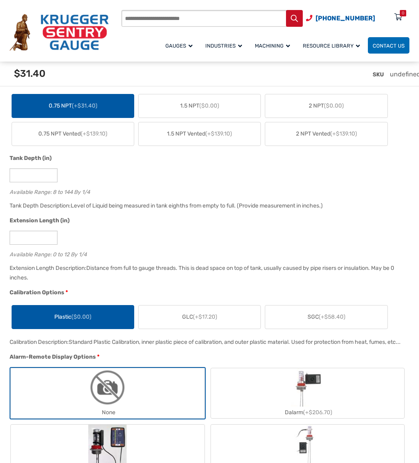 The width and height of the screenshot is (419, 463). What do you see at coordinates (327, 317) in the screenshot?
I see `span: SGC` at bounding box center [327, 317].